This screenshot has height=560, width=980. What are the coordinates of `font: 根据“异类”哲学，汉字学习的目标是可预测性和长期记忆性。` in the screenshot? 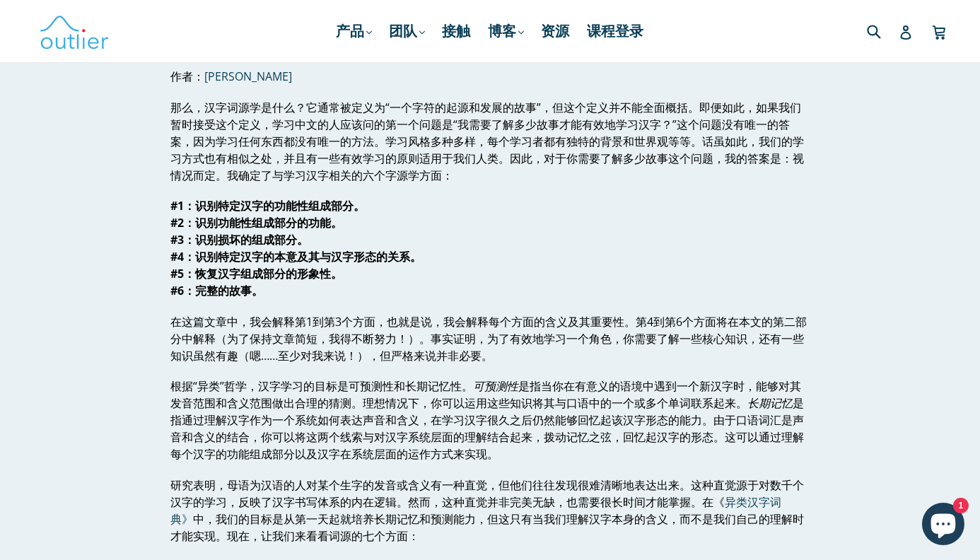 It's located at (322, 386).